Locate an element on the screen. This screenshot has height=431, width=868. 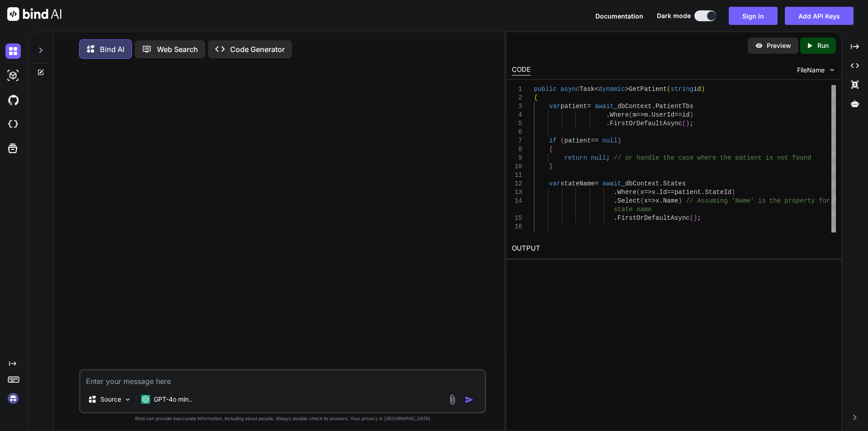
div: 9 is located at coordinates (517, 158).